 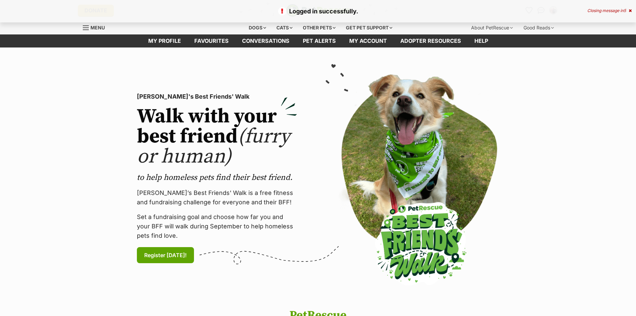 I want to click on div: Cats, so click(x=285, y=28).